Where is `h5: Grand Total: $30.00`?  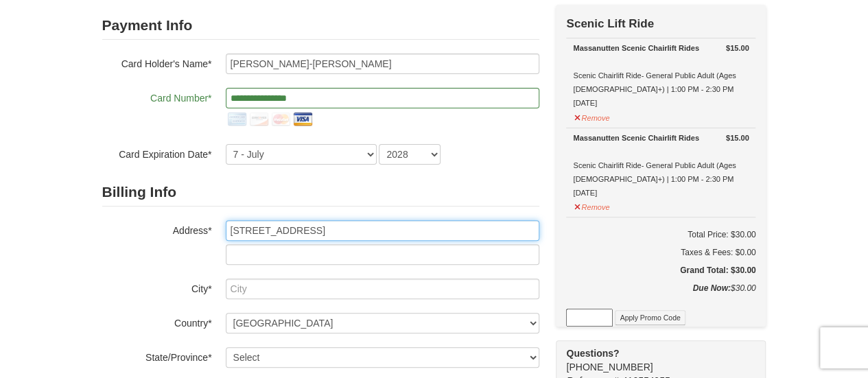 h5: Grand Total: $30.00 is located at coordinates (661, 270).